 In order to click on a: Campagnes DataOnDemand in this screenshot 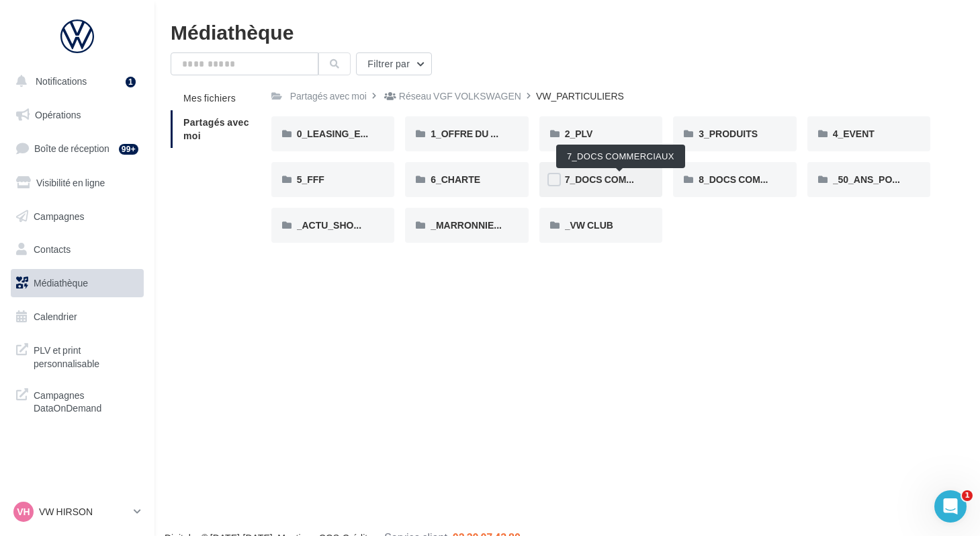, I will do `click(77, 400)`.